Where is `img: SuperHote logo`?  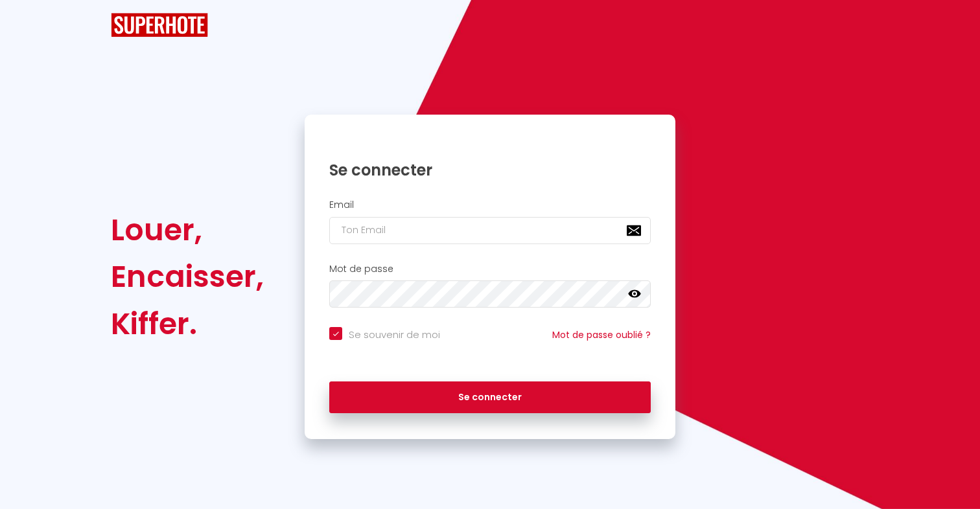
img: SuperHote logo is located at coordinates (160, 25).